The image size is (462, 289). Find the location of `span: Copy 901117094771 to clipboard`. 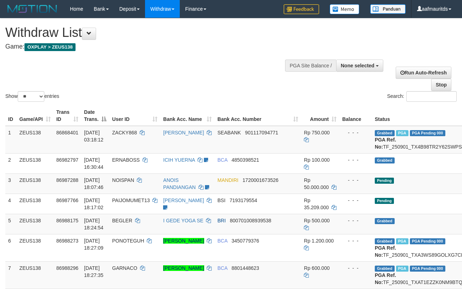

span: Copy 901117094771 to clipboard is located at coordinates (262, 133).